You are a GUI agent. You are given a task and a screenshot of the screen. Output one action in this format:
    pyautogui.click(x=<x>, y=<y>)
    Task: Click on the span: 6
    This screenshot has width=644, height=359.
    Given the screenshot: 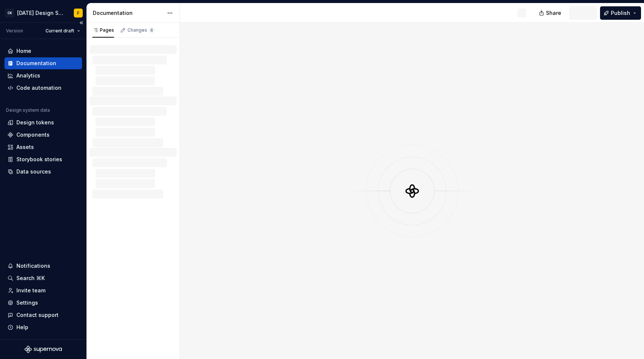 What is the action you would take?
    pyautogui.click(x=151, y=30)
    